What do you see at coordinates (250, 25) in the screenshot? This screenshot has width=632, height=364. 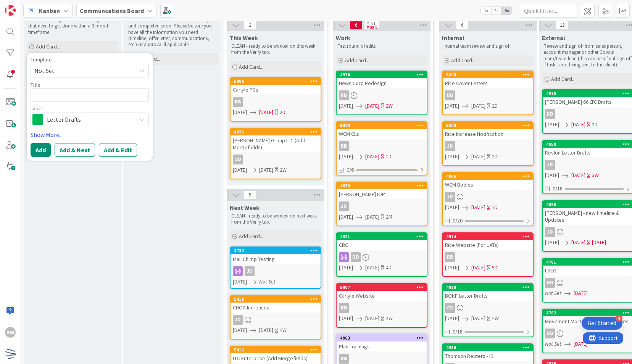 I see `span: 2` at bounding box center [250, 25].